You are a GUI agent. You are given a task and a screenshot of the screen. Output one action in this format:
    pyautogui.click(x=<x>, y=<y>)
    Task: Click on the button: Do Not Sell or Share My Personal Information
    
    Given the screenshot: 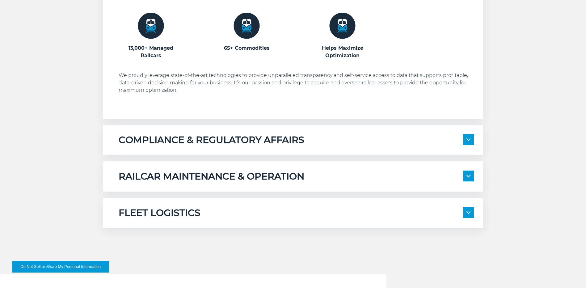 What is the action you would take?
    pyautogui.click(x=61, y=267)
    